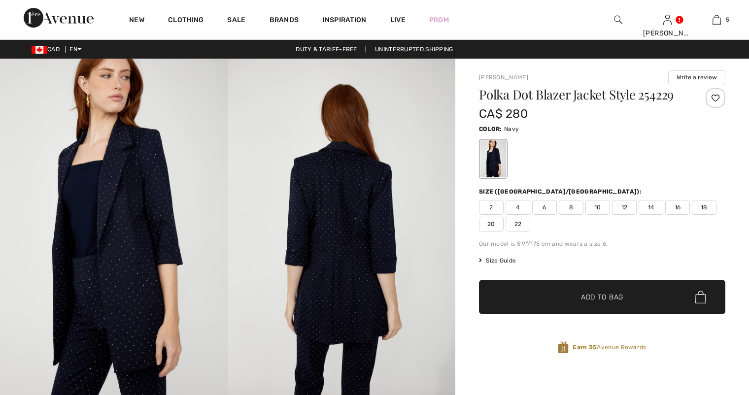 The width and height of the screenshot is (749, 395). What do you see at coordinates (511, 129) in the screenshot?
I see `span: Navy` at bounding box center [511, 129].